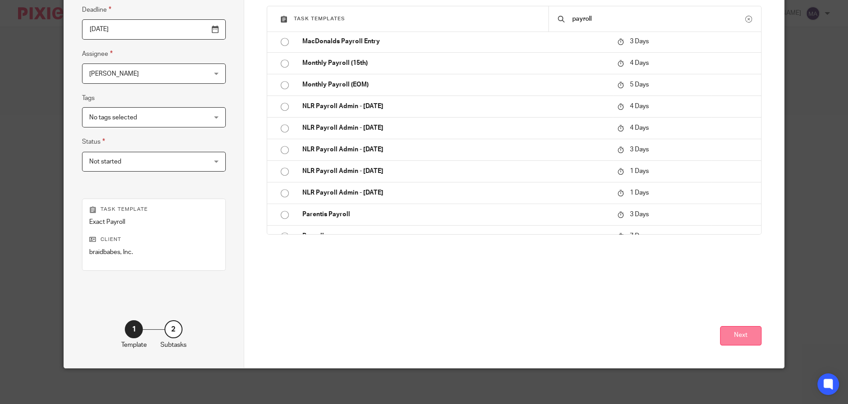  I want to click on p: MacDonalds Payroll Entry, so click(455, 41).